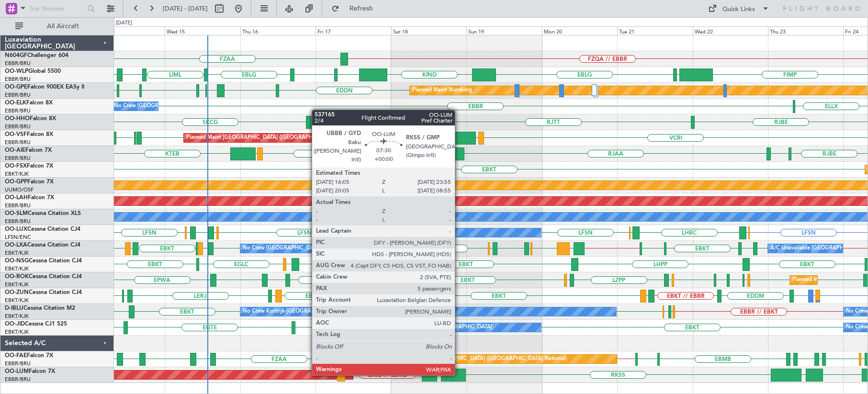 This screenshot has height=394, width=868. Describe the element at coordinates (654, 31) in the screenshot. I see `div: Tue 21` at that location.